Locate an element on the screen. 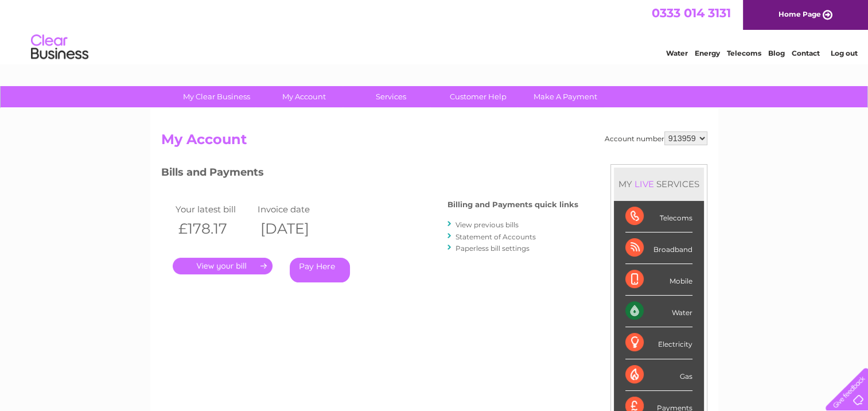 The width and height of the screenshot is (868, 411). a: Log out is located at coordinates (843, 53).